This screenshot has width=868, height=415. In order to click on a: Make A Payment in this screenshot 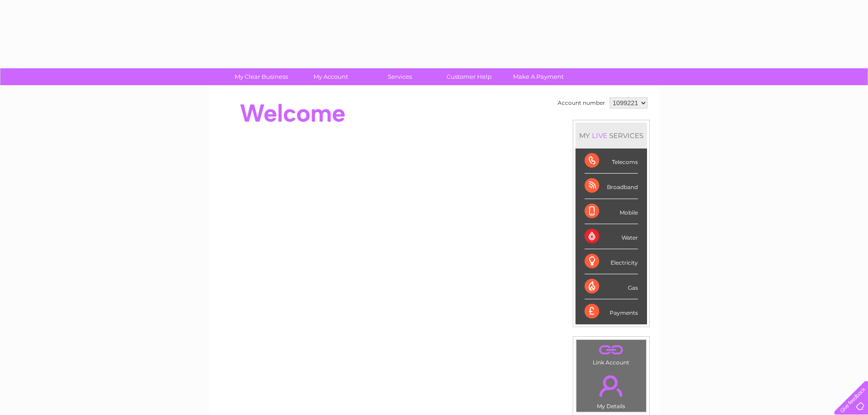, I will do `click(538, 76)`.